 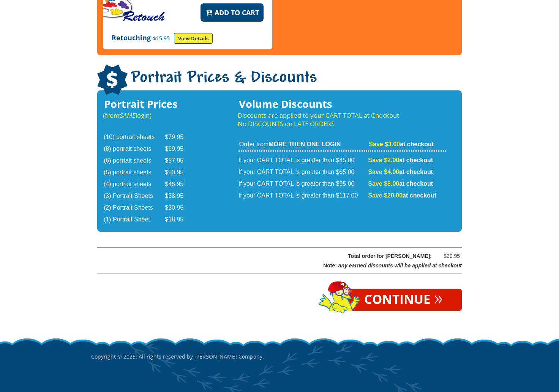 What do you see at coordinates (303, 146) in the screenshot?
I see `td: Order from` at bounding box center [303, 146].